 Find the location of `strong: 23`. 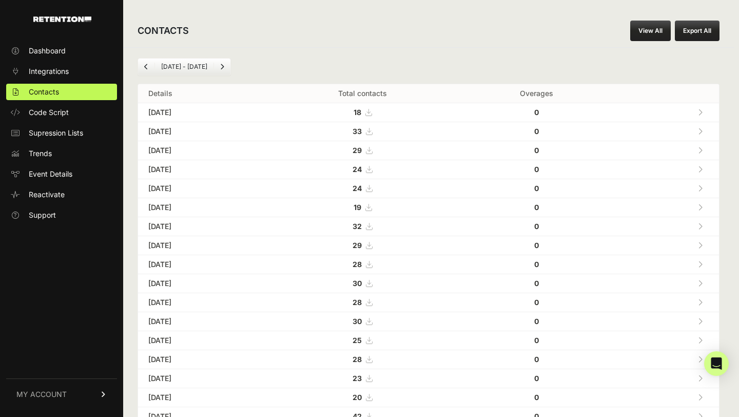

strong: 23 is located at coordinates (357, 378).